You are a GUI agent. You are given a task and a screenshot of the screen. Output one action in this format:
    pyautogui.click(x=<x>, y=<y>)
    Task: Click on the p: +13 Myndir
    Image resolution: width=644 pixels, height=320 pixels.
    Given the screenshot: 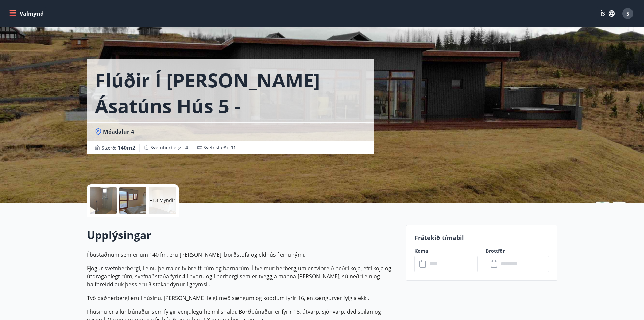 What is the action you would take?
    pyautogui.click(x=162, y=200)
    